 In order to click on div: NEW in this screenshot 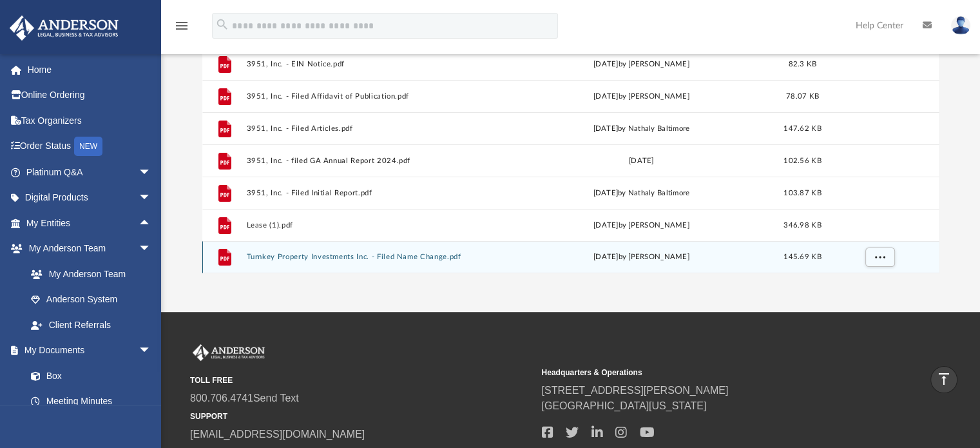, I will do `click(88, 146)`.